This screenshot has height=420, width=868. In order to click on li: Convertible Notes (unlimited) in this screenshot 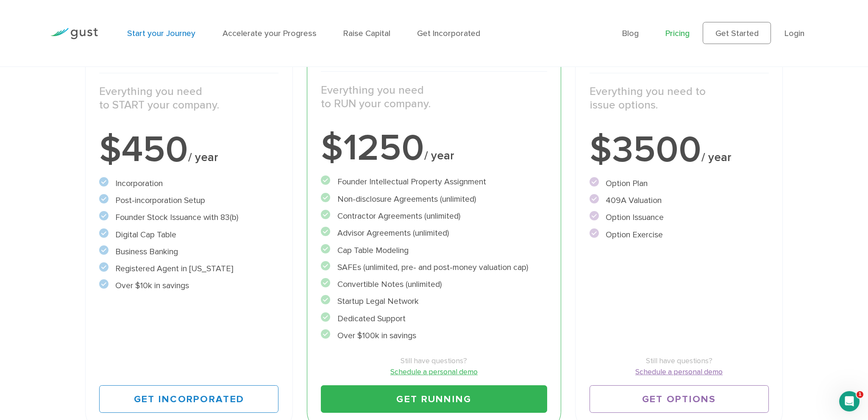, I will do `click(434, 284)`.